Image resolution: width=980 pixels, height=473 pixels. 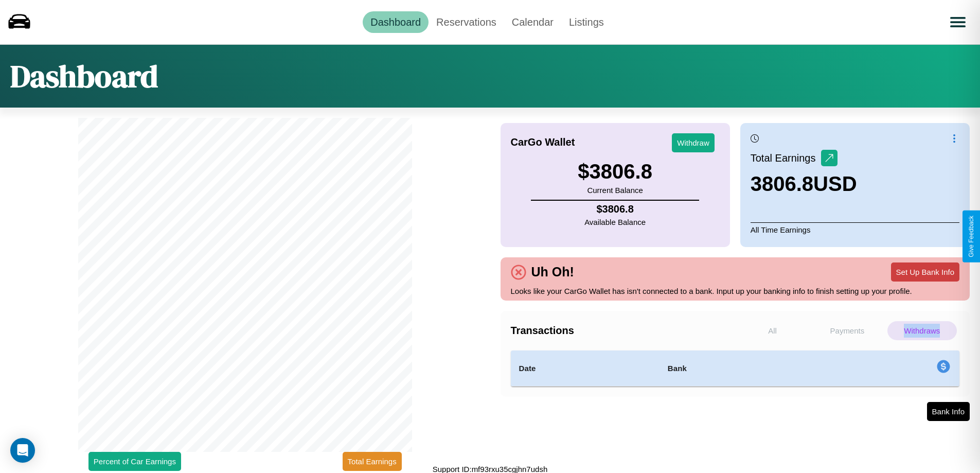 I want to click on p: All Time Earnings, so click(x=855, y=229).